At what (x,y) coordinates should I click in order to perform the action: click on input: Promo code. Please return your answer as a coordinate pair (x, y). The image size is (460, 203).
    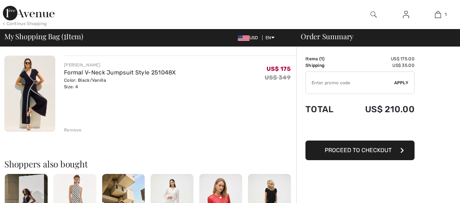
    Looking at the image, I should click on (350, 83).